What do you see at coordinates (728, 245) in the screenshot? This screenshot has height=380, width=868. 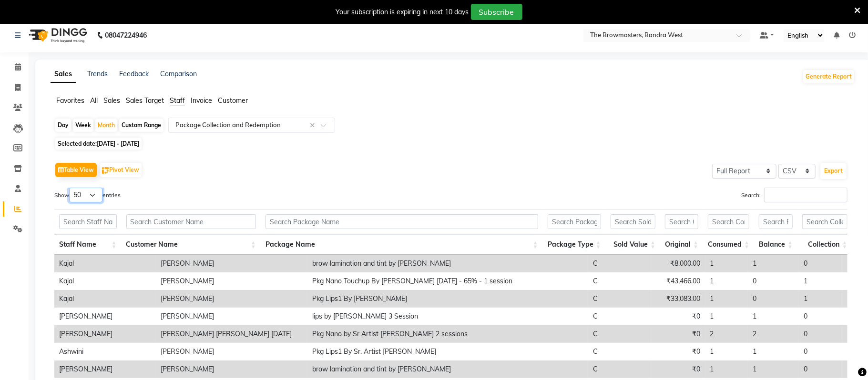 I see `th: Consumed: activate to sort column ascending` at bounding box center [728, 245].